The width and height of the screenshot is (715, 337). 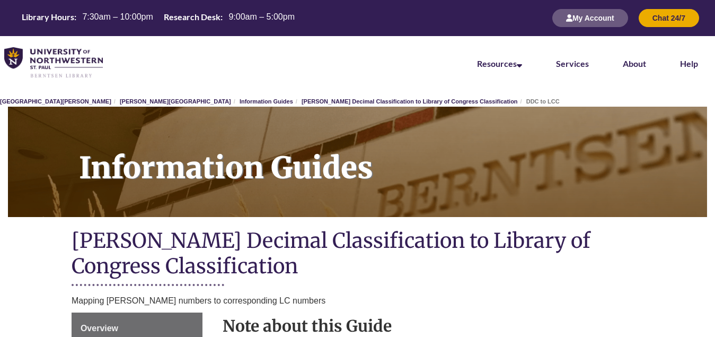 What do you see at coordinates (689, 63) in the screenshot?
I see `a: Help` at bounding box center [689, 63].